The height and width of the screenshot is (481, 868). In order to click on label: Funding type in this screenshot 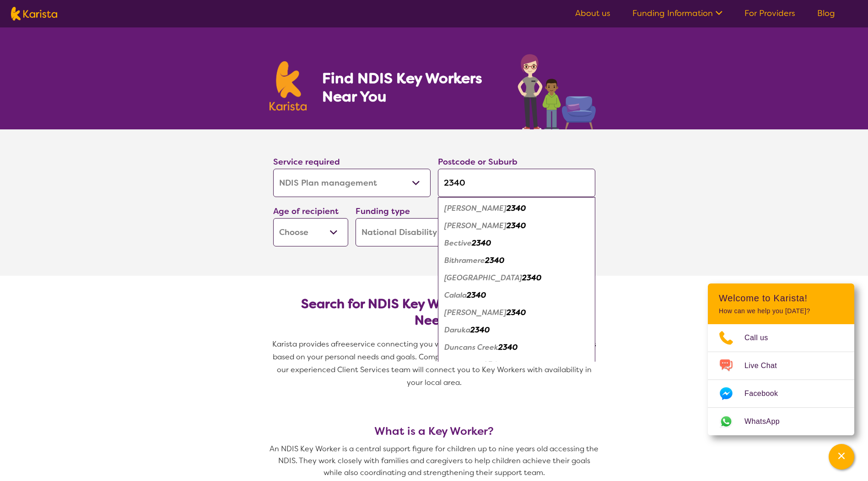, I will do `click(382, 211)`.